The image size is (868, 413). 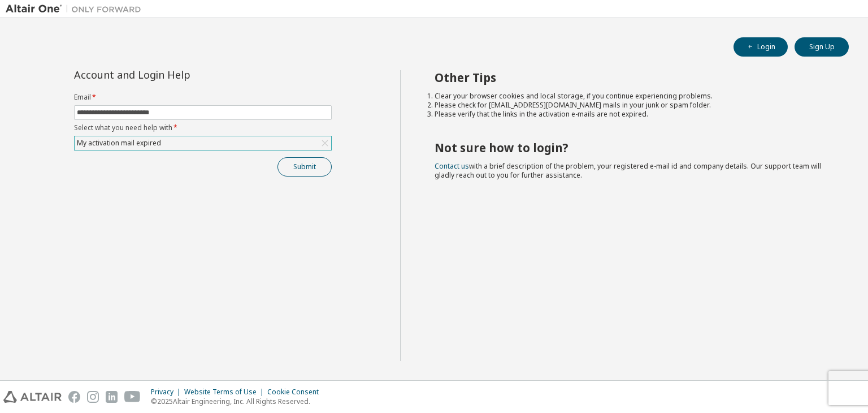 What do you see at coordinates (238, 401) in the screenshot?
I see `p: © 2025 Altair Engineering, Inc. All Rights Reserved.` at bounding box center [238, 401].